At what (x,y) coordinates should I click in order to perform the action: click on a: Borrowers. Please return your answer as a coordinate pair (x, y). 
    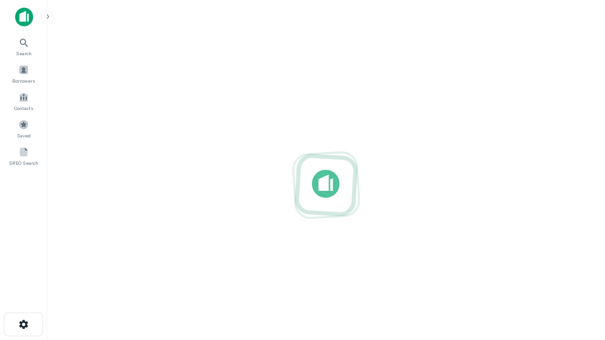
    Looking at the image, I should click on (24, 74).